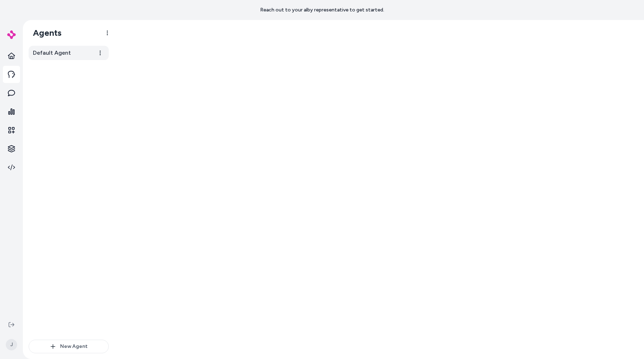 The height and width of the screenshot is (359, 644). What do you see at coordinates (12, 345) in the screenshot?
I see `span: J` at bounding box center [12, 345].